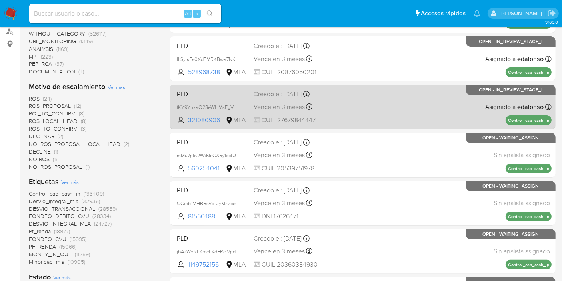  Describe the element at coordinates (188, 13) in the screenshot. I see `span: Alt` at that location.